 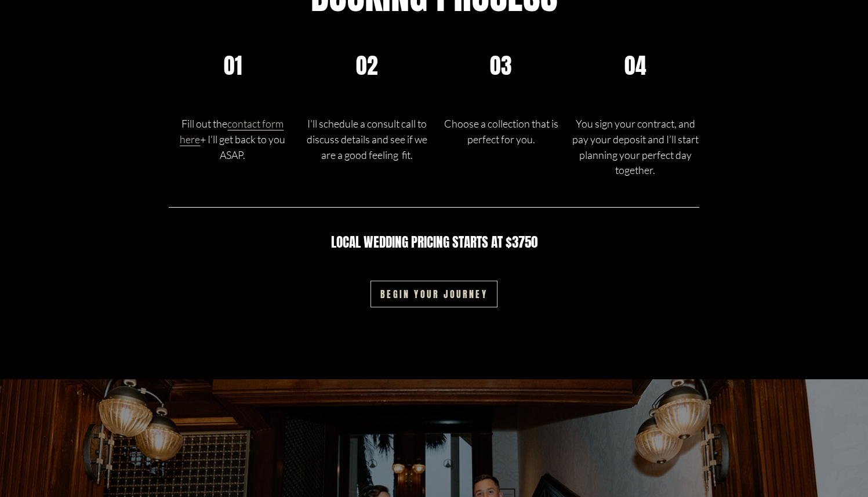 I want to click on p: You sign your contract, and pay your deposit and I’ll start planning your perfect day together., so click(x=635, y=147).